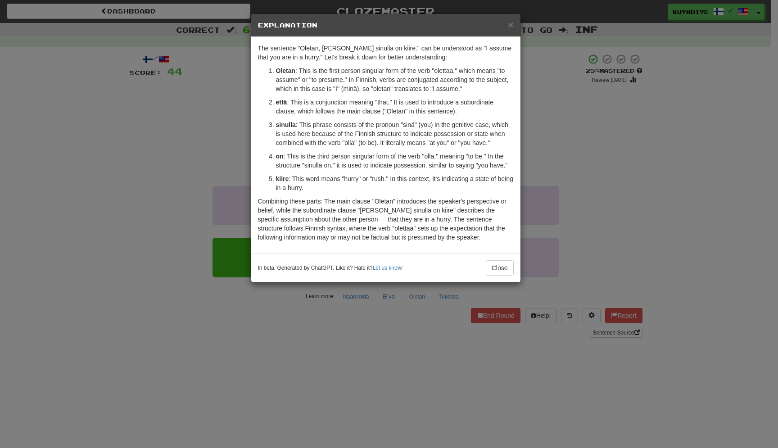 The height and width of the screenshot is (448, 778). Describe the element at coordinates (282, 179) in the screenshot. I see `strong: kiire` at that location.